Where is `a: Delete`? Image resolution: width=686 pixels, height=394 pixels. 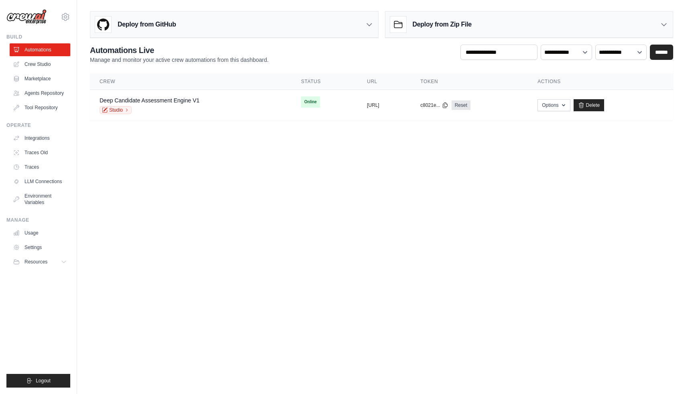
a: Delete is located at coordinates (589, 105).